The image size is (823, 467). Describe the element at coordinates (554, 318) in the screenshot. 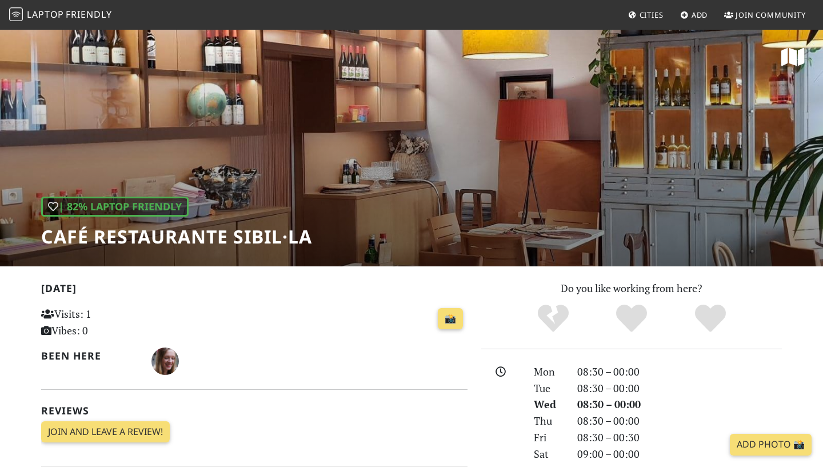

I see `div: No` at that location.